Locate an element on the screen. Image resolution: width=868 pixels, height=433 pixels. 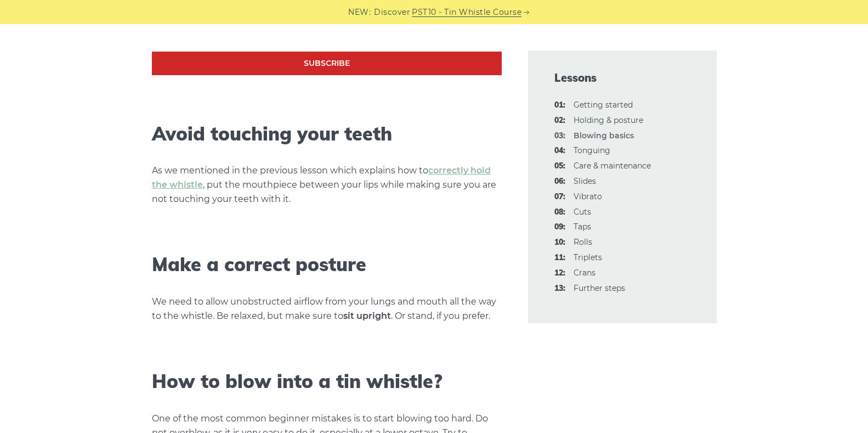
span: 12: is located at coordinates (560, 273).